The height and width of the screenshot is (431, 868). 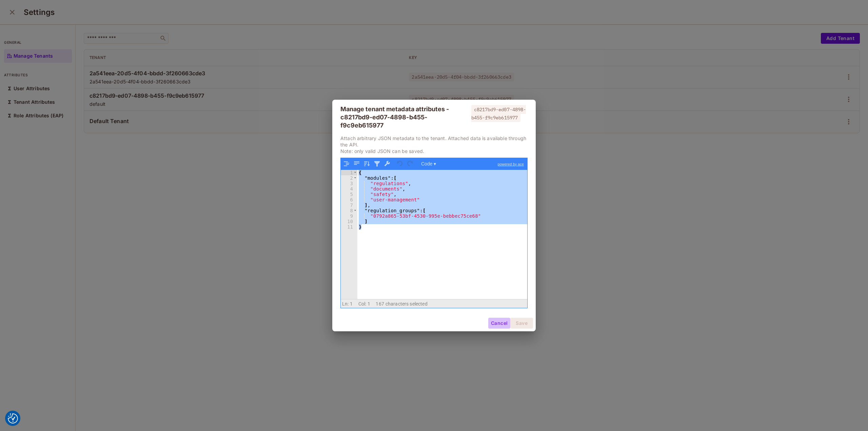 What do you see at coordinates (400, 164) in the screenshot?
I see `button: Undo last action (Ctrl+Z)` at bounding box center [400, 164].